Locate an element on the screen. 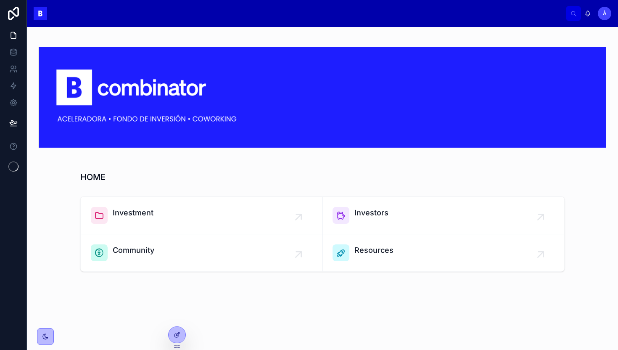 The width and height of the screenshot is (618, 350). span: Investors is located at coordinates (371, 213).